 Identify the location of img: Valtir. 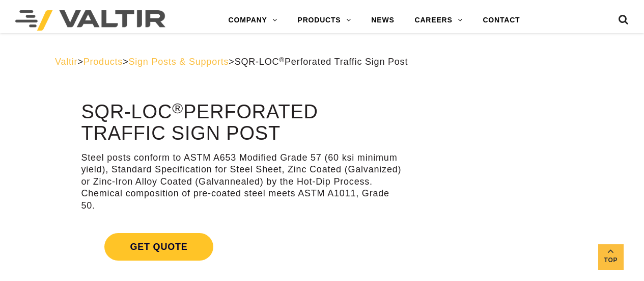
(90, 20).